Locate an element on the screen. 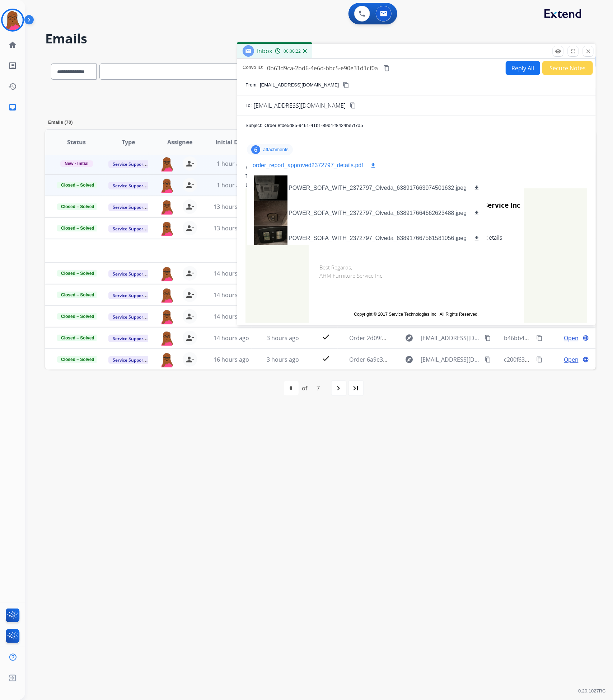  span: New - Initial is located at coordinates (76, 164).